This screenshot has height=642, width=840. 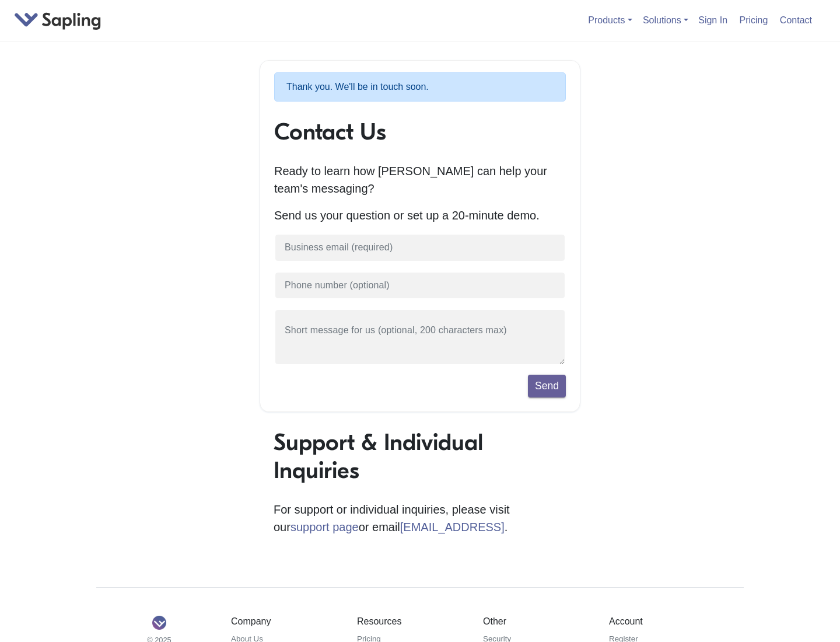 What do you see at coordinates (796, 20) in the screenshot?
I see `a: Contact` at bounding box center [796, 20].